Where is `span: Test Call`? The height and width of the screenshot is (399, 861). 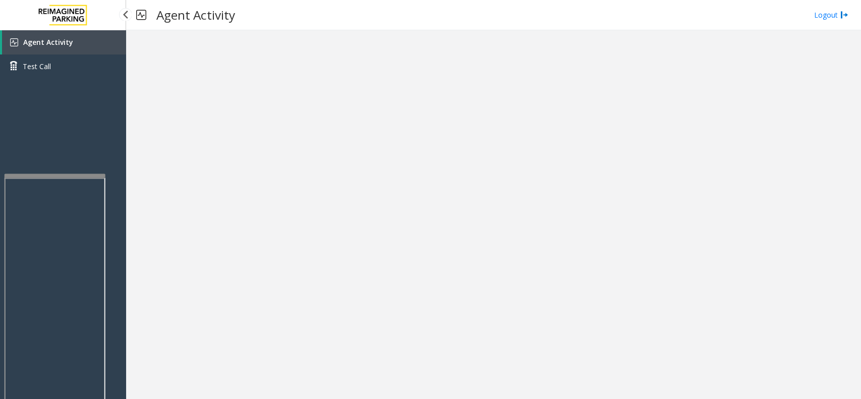
span: Test Call is located at coordinates (37, 66).